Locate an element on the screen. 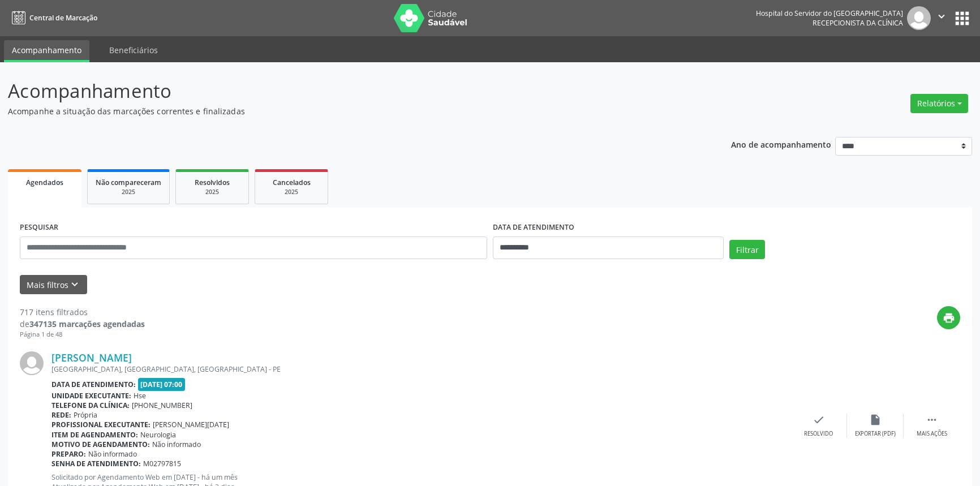  label: DATA DE ATENDIMENTO is located at coordinates (533, 227).